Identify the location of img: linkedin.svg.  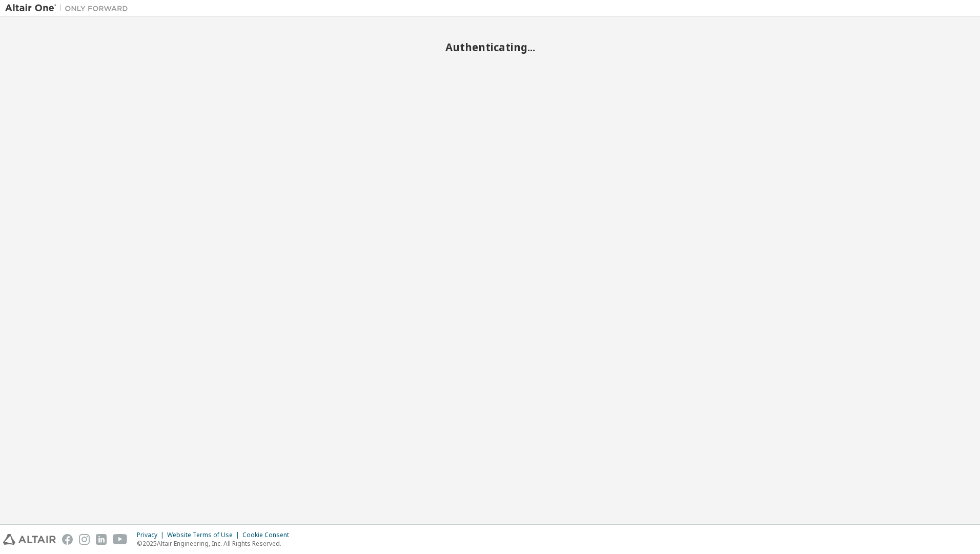
(101, 539).